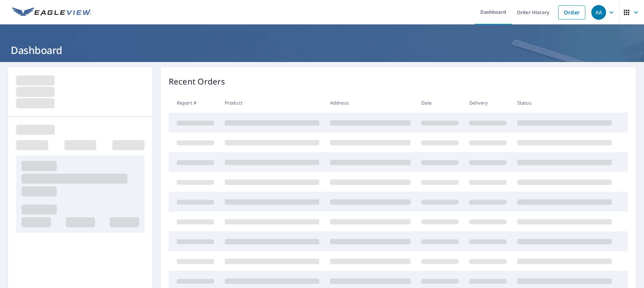  I want to click on th: Product, so click(272, 102).